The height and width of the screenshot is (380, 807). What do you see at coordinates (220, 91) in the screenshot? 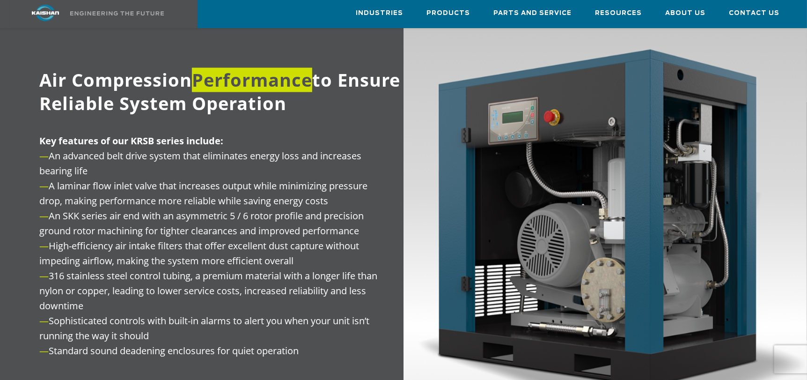
I see `span: Air Compression to Ensure Reliable System Operation` at bounding box center [220, 91].